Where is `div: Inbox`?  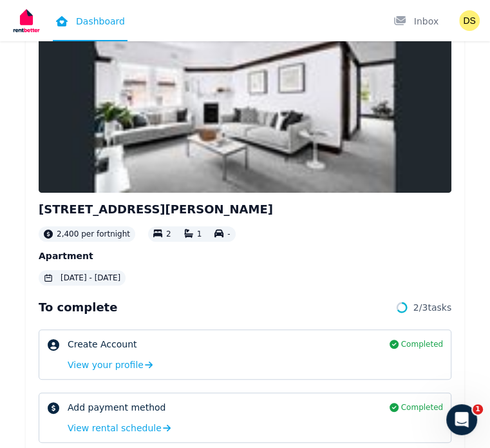
div: Inbox is located at coordinates (416, 21).